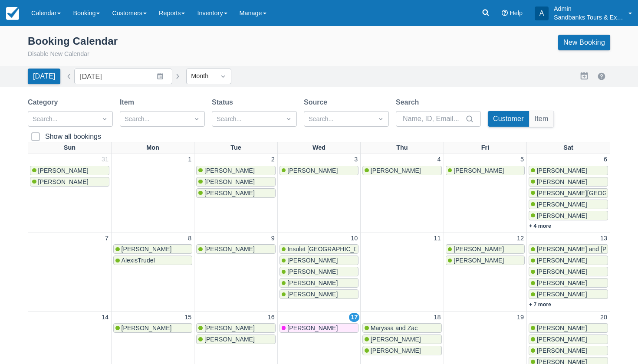 This screenshot has height=364, width=638. Describe the element at coordinates (520, 317) in the screenshot. I see `a: 19` at that location.